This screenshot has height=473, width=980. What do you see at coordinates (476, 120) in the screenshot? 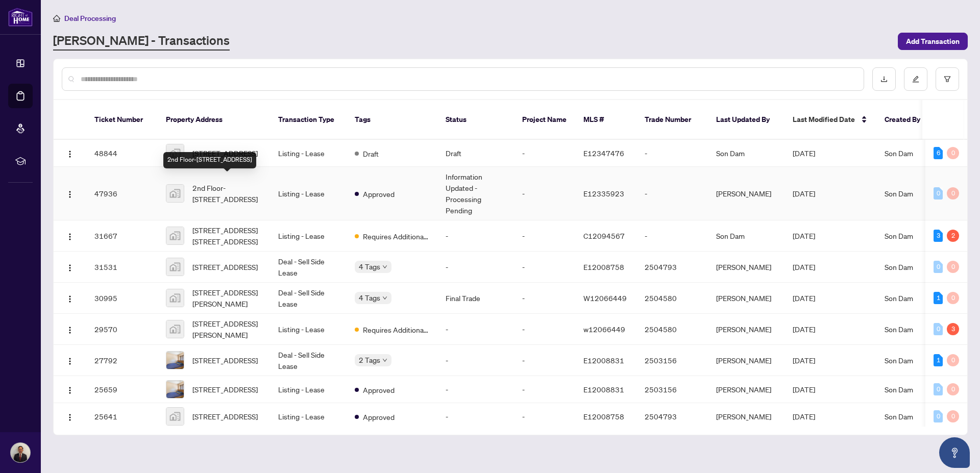
I see `th: Status` at bounding box center [476, 120].